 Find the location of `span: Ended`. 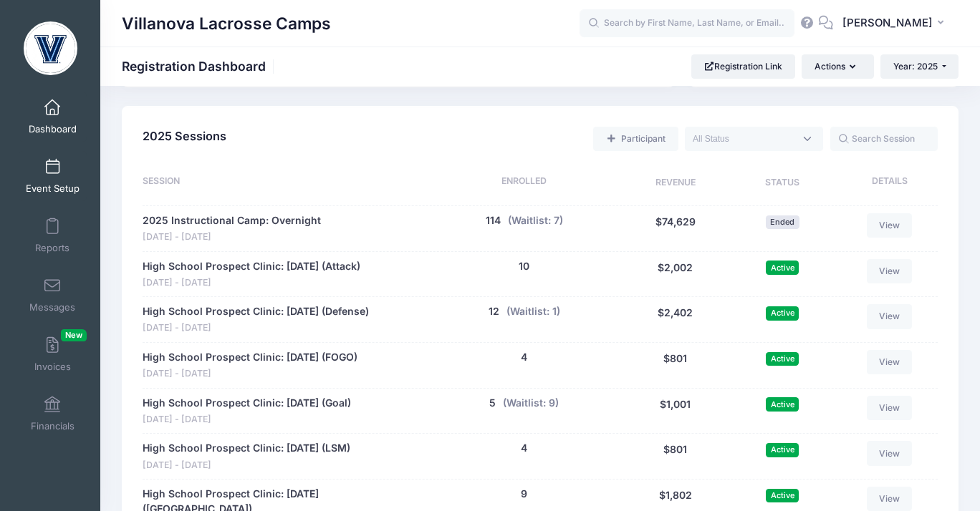

span: Ended is located at coordinates (782, 222).